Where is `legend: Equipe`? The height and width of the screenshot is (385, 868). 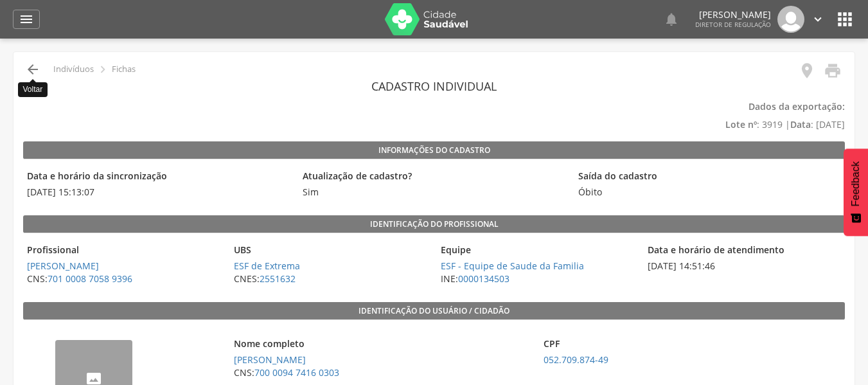
legend: Equipe is located at coordinates (537, 251).